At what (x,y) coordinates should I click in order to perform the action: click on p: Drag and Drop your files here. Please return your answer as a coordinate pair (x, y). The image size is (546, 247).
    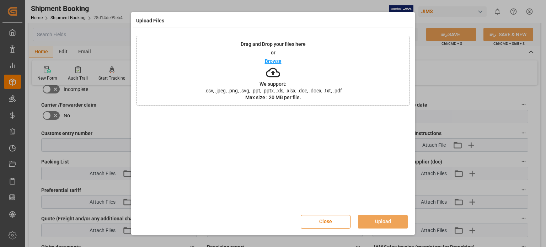
    Looking at the image, I should click on (273, 44).